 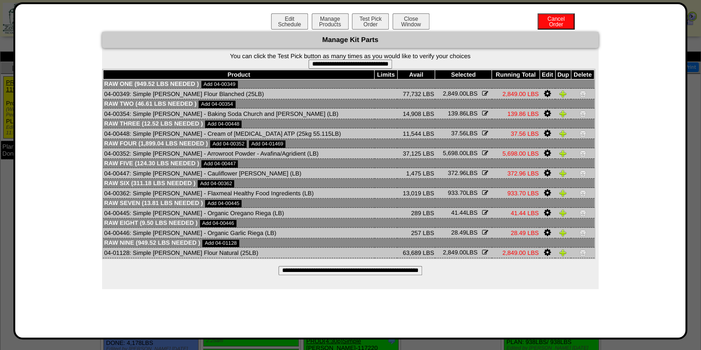 What do you see at coordinates (216, 104) in the screenshot?
I see `a: Add 04-00354` at bounding box center [216, 104].